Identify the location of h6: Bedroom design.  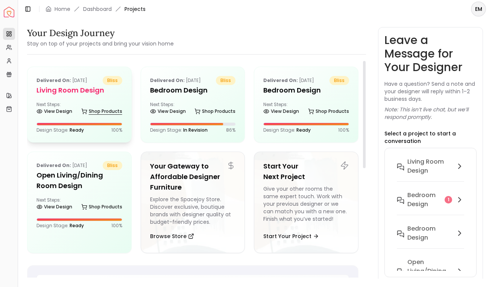
(424, 200).